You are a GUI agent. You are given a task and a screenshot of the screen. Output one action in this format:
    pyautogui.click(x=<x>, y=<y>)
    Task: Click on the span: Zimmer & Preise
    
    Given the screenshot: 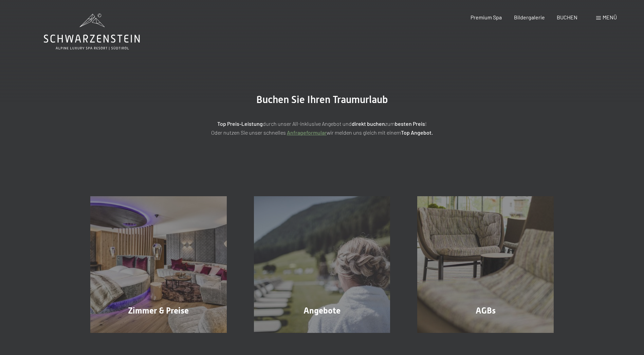 What is the action you would take?
    pyautogui.click(x=158, y=310)
    